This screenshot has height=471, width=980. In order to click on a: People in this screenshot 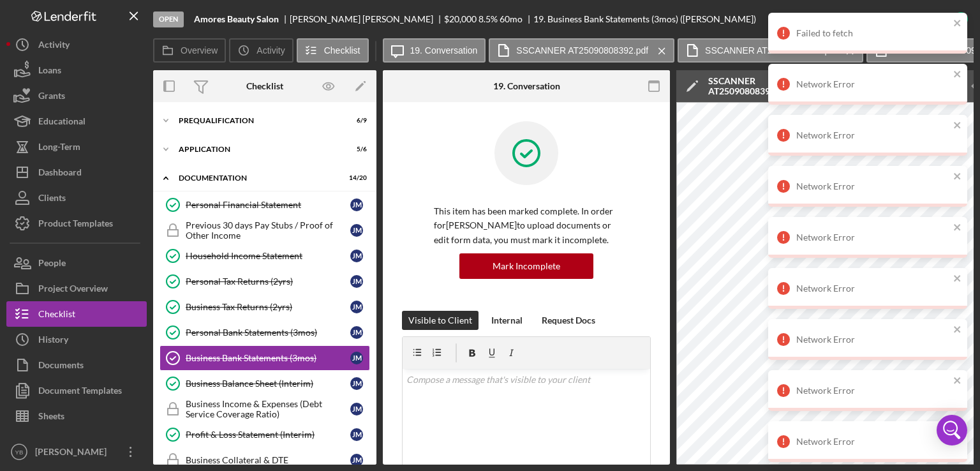, I will do `click(77, 263)`.